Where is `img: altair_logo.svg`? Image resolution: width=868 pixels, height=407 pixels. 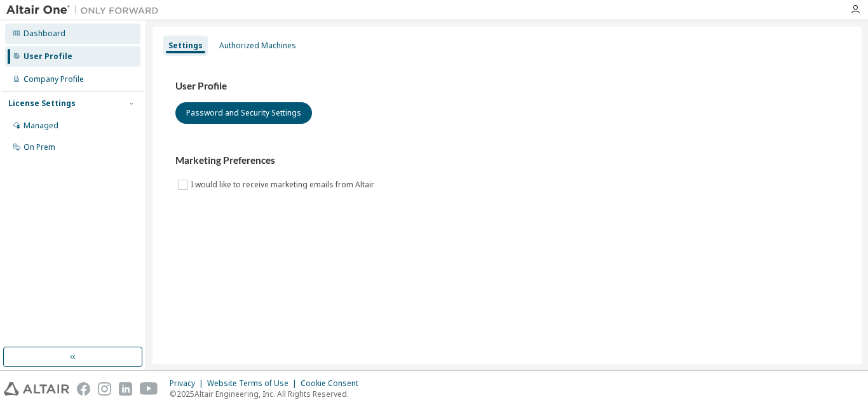 img: altair_logo.svg is located at coordinates (36, 389).